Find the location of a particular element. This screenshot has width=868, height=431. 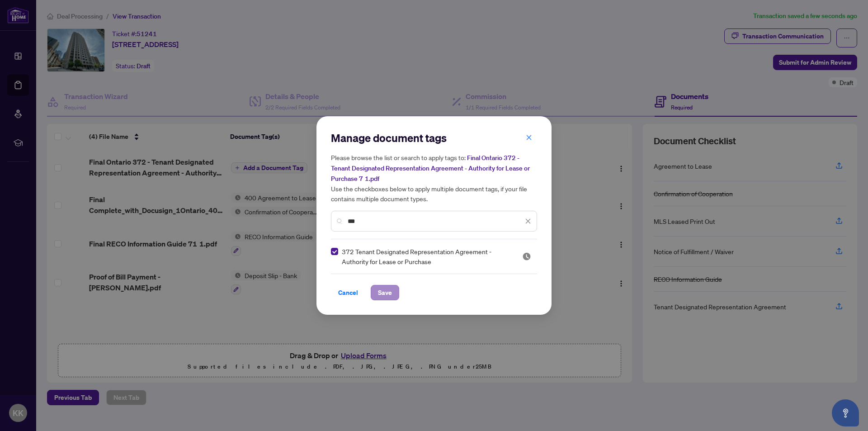

button: Cancel is located at coordinates (348, 292).